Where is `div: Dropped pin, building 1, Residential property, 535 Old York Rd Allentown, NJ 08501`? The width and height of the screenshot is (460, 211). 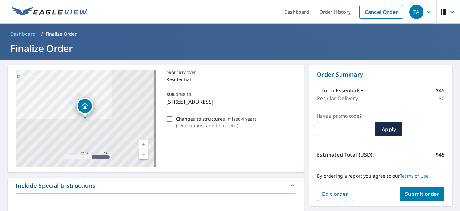
div: Dropped pin, building 1, Residential property, 535 Old York Rd Allentown, NJ 08501 is located at coordinates (85, 108).